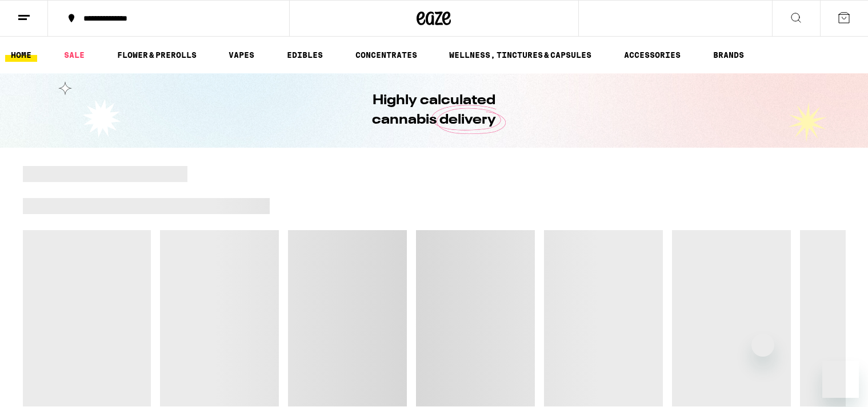 This screenshot has width=868, height=407. Describe the element at coordinates (75, 55) in the screenshot. I see `a: SALE` at that location.